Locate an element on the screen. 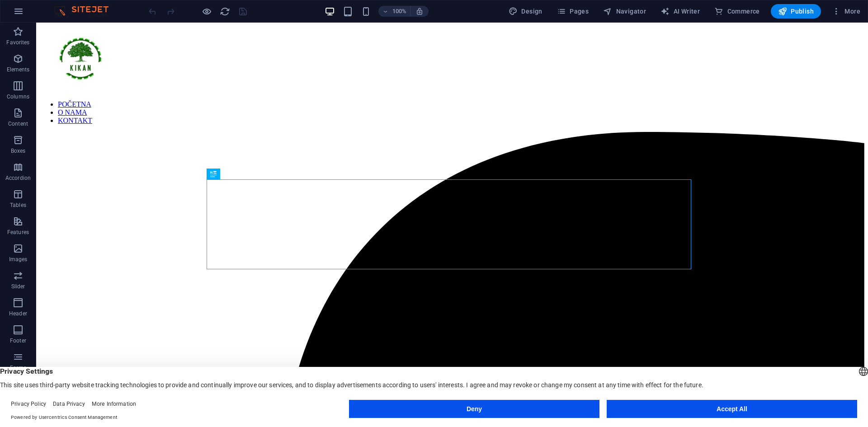 The image size is (868, 427). div: Design (Ctrl+Alt+Y) is located at coordinates (525, 11).